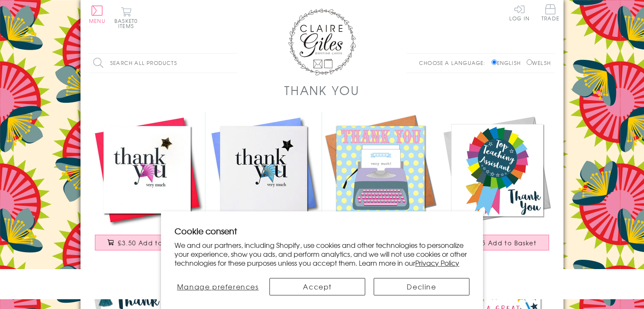 This screenshot has height=309, width=644. Describe the element at coordinates (218, 286) in the screenshot. I see `button: Manage preferences` at that location.